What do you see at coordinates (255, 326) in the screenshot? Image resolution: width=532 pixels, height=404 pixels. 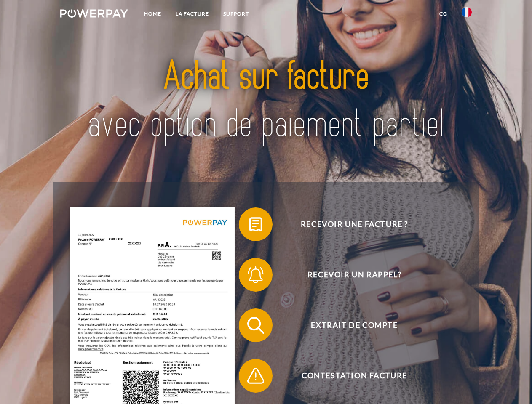 I see `img: qb_search.svg` at bounding box center [255, 326].